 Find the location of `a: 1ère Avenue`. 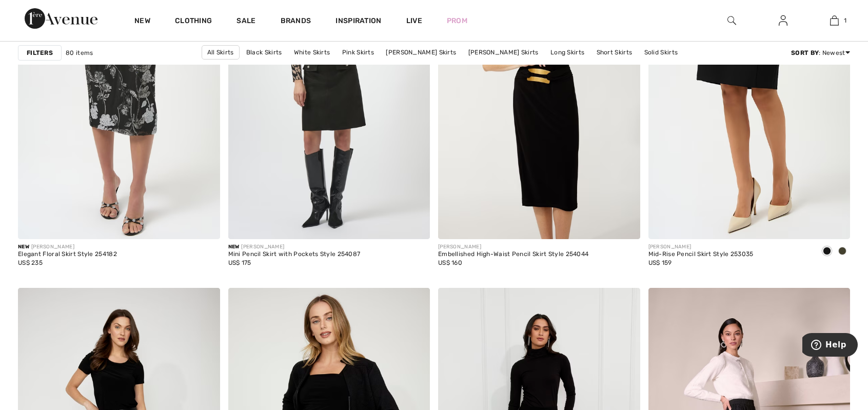

a: 1ère Avenue is located at coordinates (61, 18).